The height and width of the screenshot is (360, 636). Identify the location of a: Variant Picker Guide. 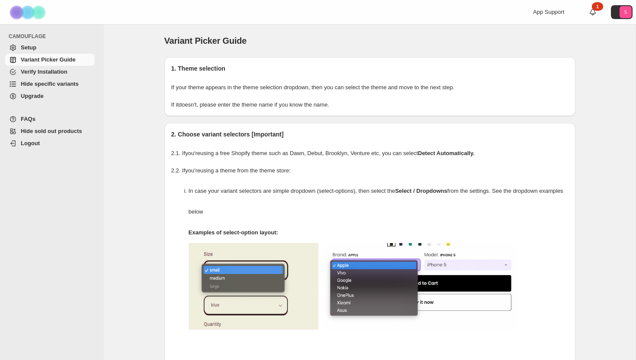
(50, 60).